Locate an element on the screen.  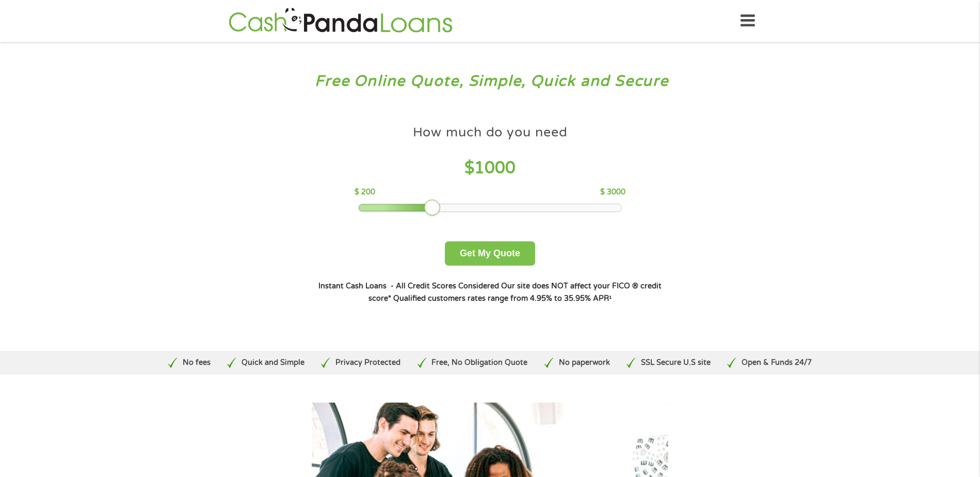
h3: Free Online Quote, Simple, Quick and Secure is located at coordinates (490, 81).